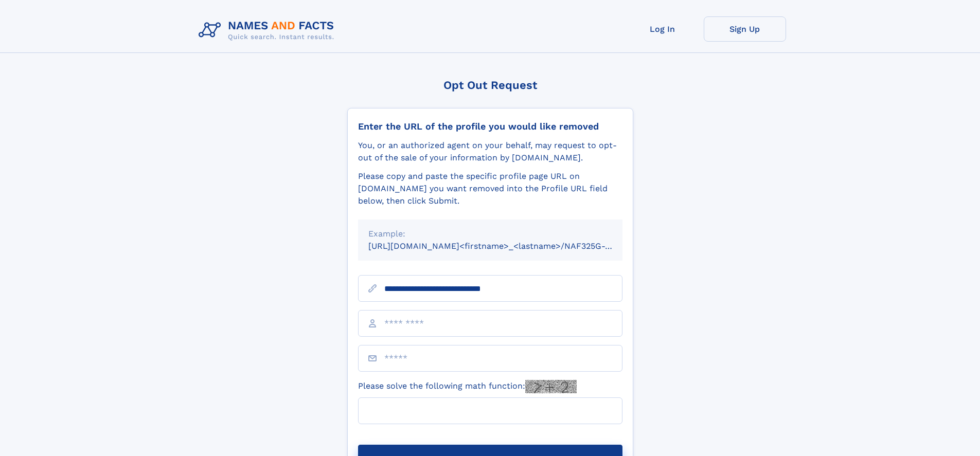 This screenshot has height=456, width=980. What do you see at coordinates (490, 85) in the screenshot?
I see `div: Opt Out Request` at bounding box center [490, 85].